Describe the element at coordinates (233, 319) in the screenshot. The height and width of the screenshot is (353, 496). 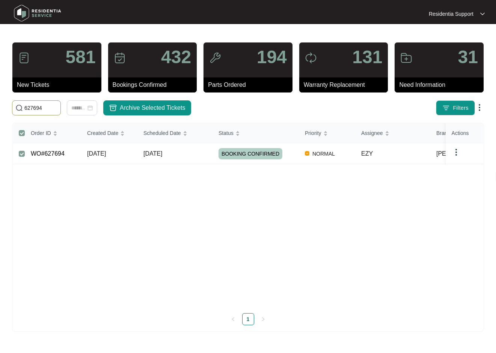
I see `button: left` at that location.